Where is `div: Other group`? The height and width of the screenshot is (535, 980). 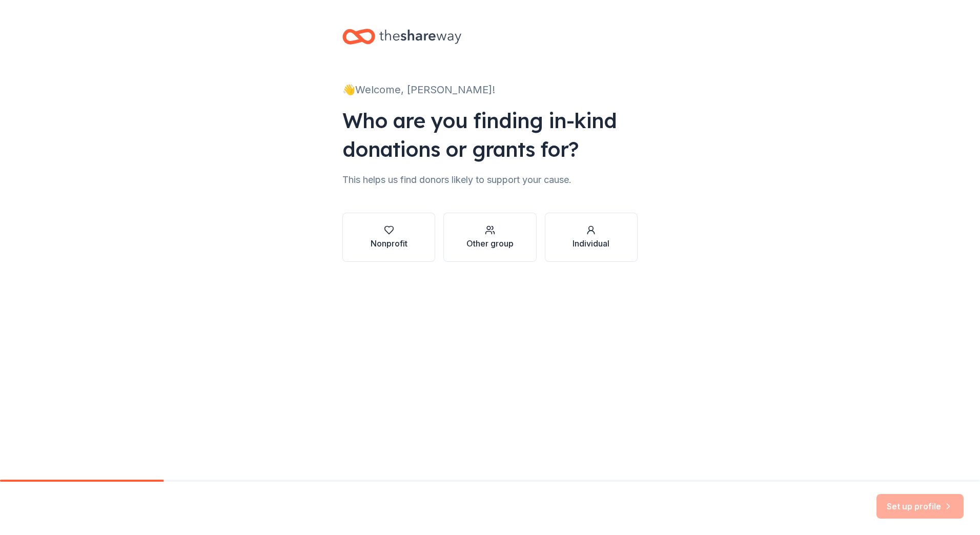
div: Other group is located at coordinates (490, 244).